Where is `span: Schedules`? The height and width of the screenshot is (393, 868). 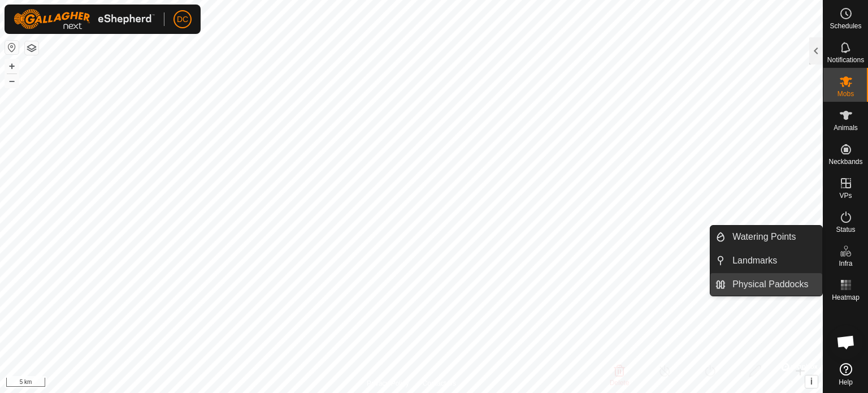 span: Schedules is located at coordinates (845, 26).